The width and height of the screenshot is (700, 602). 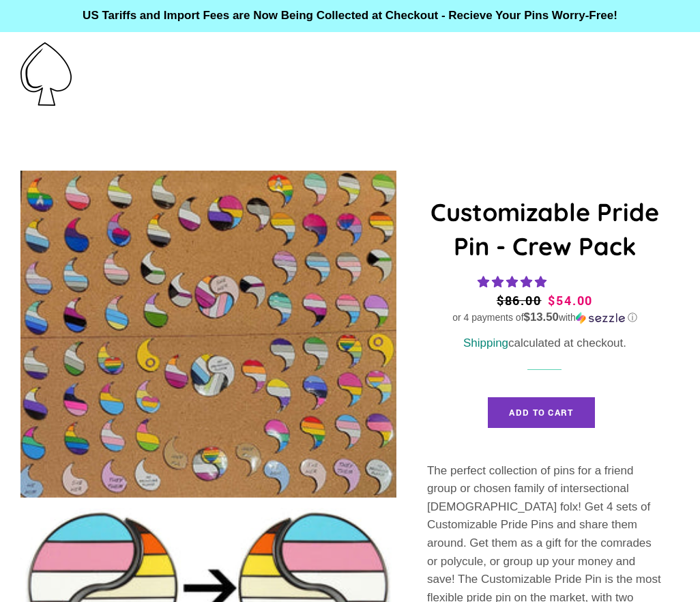 I want to click on span: $86.00, so click(x=521, y=300).